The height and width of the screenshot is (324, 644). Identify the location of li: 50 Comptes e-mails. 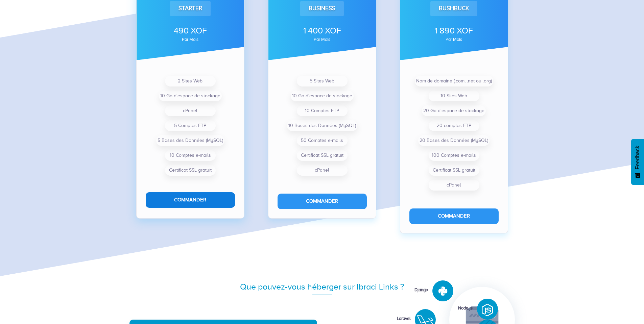
(322, 141).